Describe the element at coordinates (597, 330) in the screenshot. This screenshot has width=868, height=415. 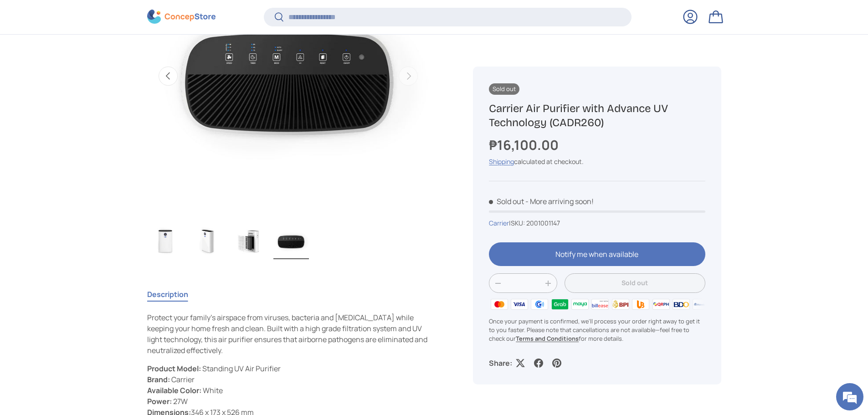
I see `p: Once your payment is confirmed, we'll process your order right away to get it to you faster. Plea...` at that location.